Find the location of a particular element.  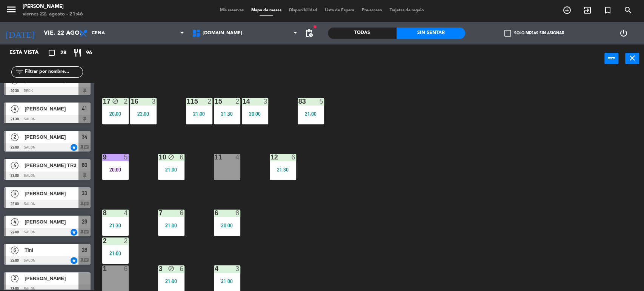

span: 6 is located at coordinates (15, 250).